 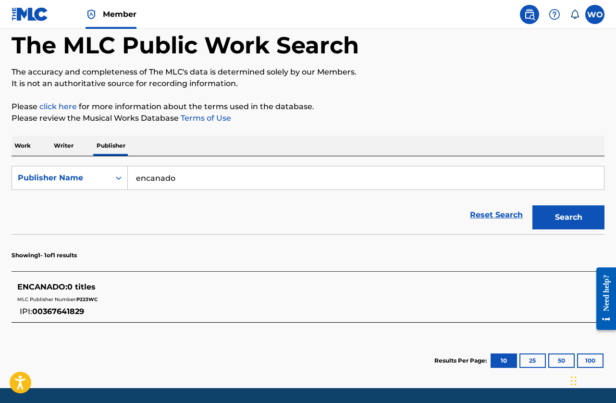 I want to click on div: Notifications, so click(x=575, y=14).